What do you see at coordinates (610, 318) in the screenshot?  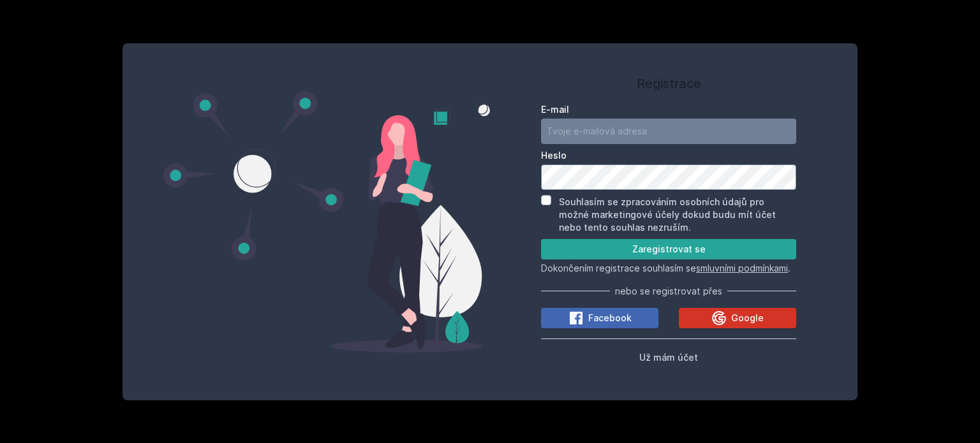 I see `span: Facebook` at bounding box center [610, 318].